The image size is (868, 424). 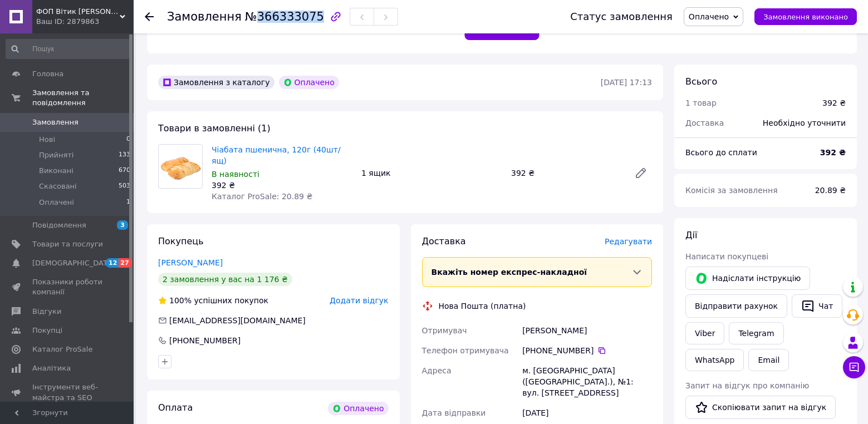 I want to click on a: Чіабата пшенична, 120г (40шт/ящ), so click(x=276, y=155).